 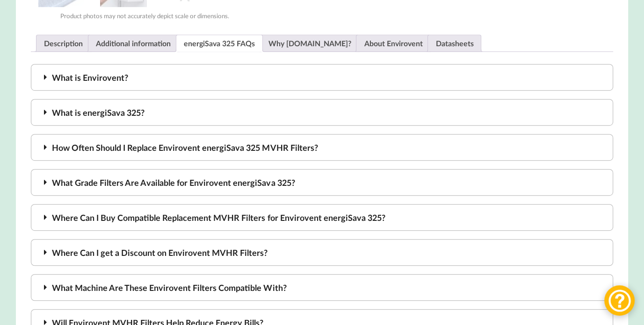 What do you see at coordinates (322, 288) in the screenshot?
I see `div: What Machine Are These Envirovent Filters Compatible With?` at bounding box center [322, 288].